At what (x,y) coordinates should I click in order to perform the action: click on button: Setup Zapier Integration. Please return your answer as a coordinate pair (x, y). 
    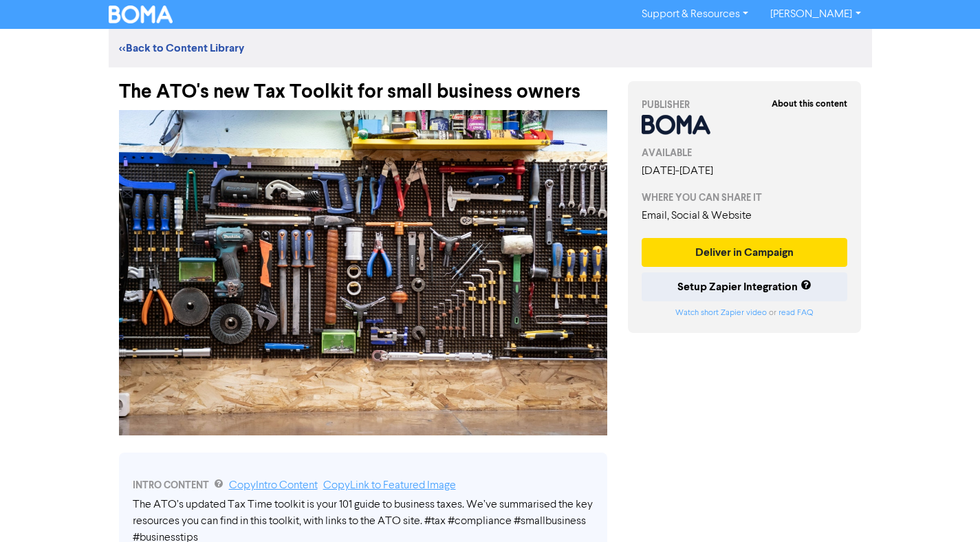
    Looking at the image, I should click on (745, 287).